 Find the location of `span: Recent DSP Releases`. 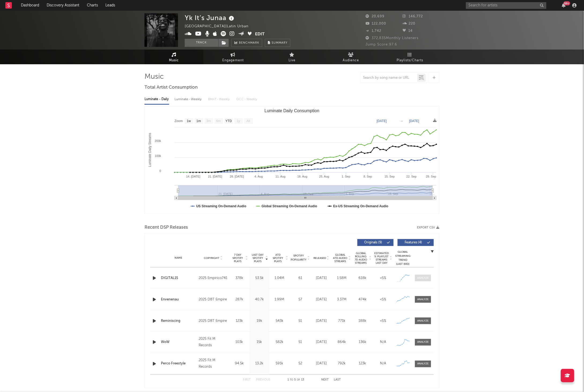

span: Recent DSP Releases is located at coordinates (166, 228).